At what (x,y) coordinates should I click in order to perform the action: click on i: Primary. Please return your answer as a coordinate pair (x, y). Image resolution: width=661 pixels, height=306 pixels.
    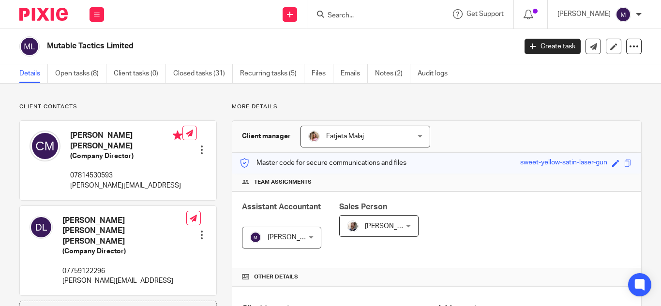
    Looking at the image, I should click on (178, 135).